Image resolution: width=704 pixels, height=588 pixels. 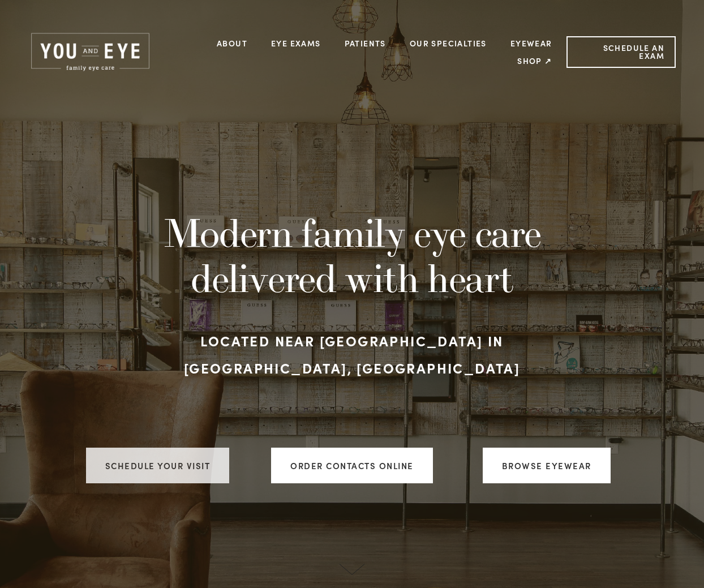 I want to click on a: Schedule your visit, so click(x=158, y=465).